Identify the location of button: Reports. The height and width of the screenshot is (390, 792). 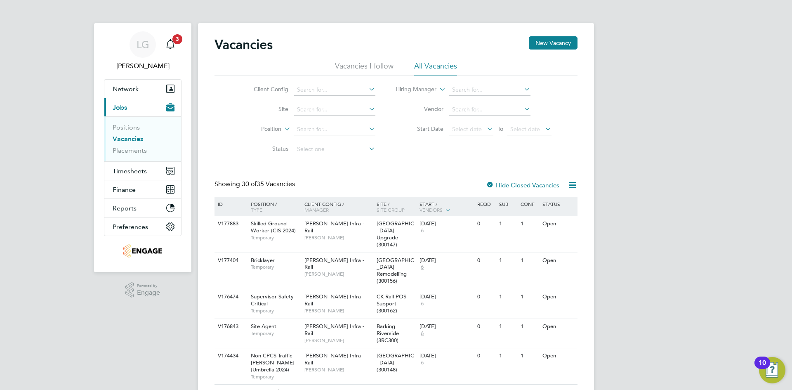
(143, 208).